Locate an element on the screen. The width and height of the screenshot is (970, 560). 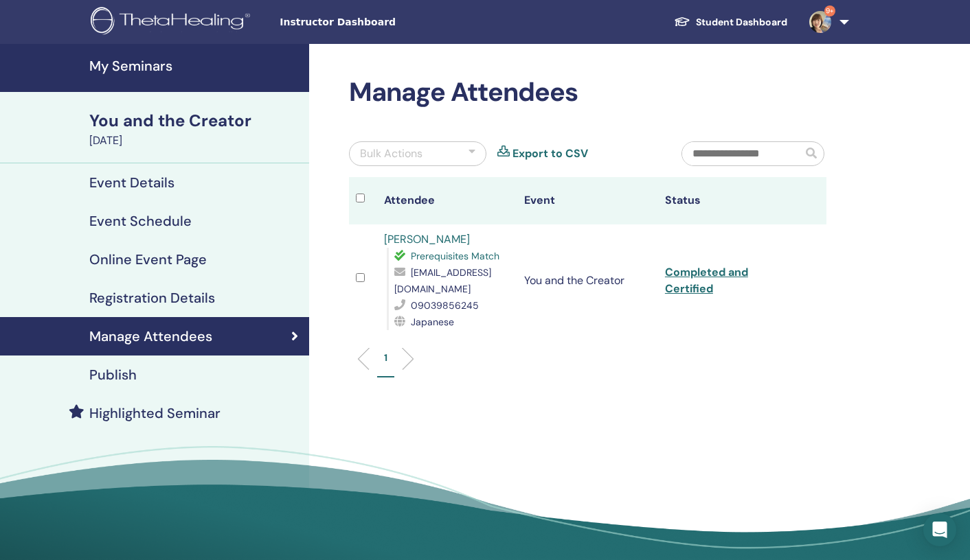
img: graduation-cap-white.svg is located at coordinates (682, 21).